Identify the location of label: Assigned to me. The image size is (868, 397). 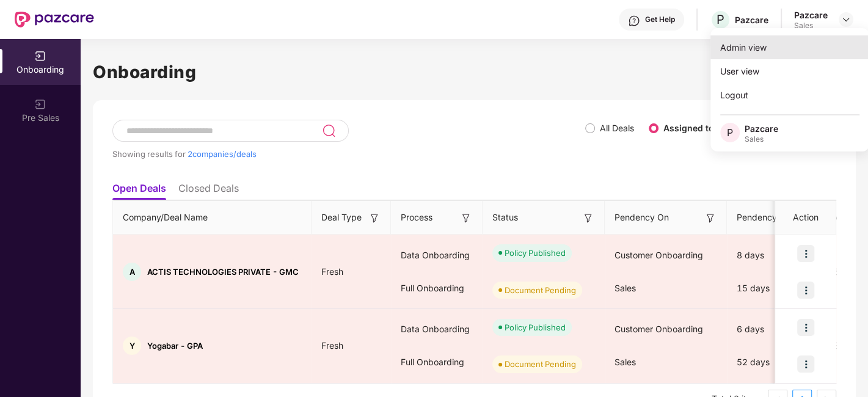
(696, 128).